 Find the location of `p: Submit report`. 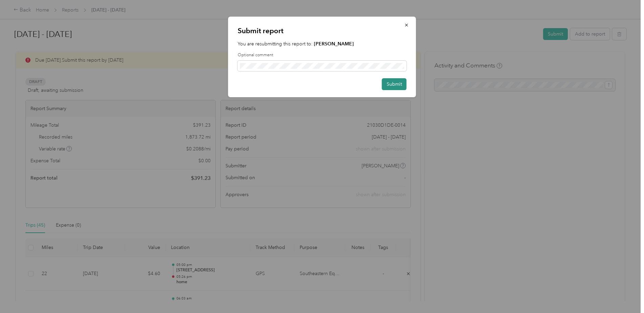

p: Submit report is located at coordinates (322, 31).